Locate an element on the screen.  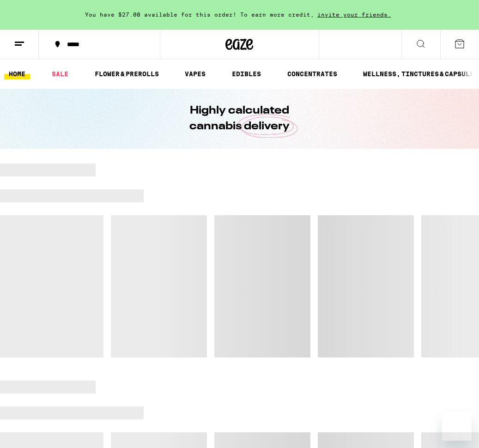
span: You have $27.08 available for this order! To earn more credit, is located at coordinates (199, 14).